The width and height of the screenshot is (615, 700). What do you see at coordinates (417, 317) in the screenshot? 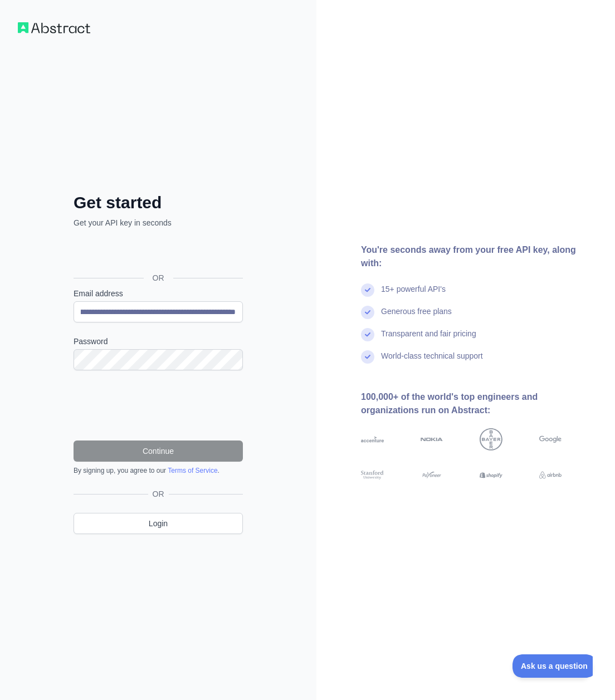
I see `div: Generous free plans` at bounding box center [417, 317].